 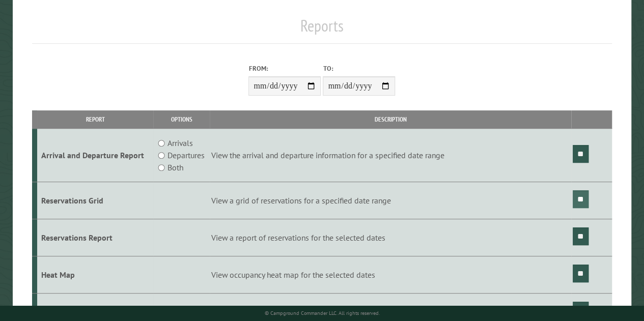 I want to click on label: From:, so click(x=285, y=69).